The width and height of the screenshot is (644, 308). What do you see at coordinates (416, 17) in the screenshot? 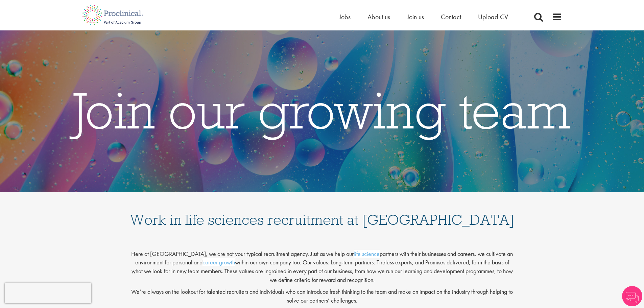
I see `a: Join us` at bounding box center [416, 17].